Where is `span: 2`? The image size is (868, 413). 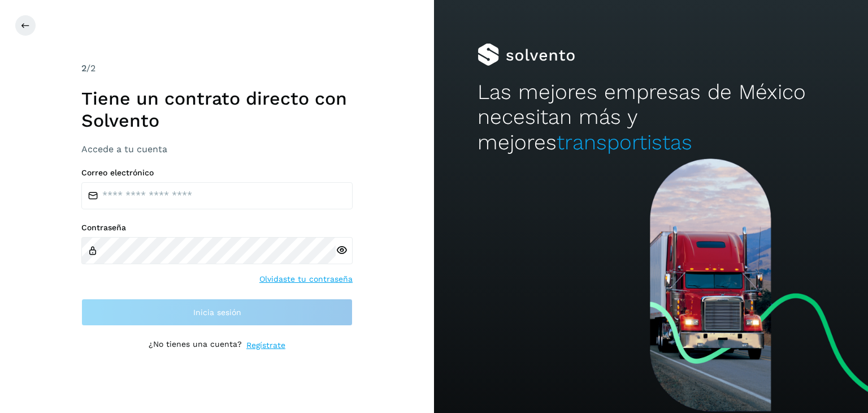 span: 2 is located at coordinates (84, 68).